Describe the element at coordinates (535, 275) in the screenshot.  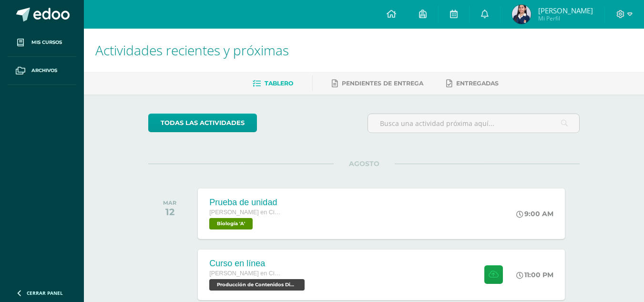
I see `div: 11:00 PM` at that location.